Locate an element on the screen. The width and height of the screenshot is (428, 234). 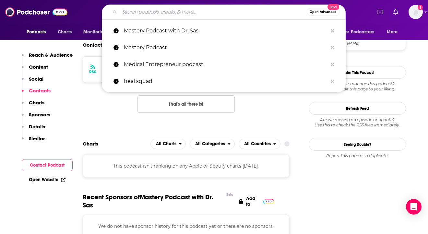
p: Reach & Audience is located at coordinates (51, 55).